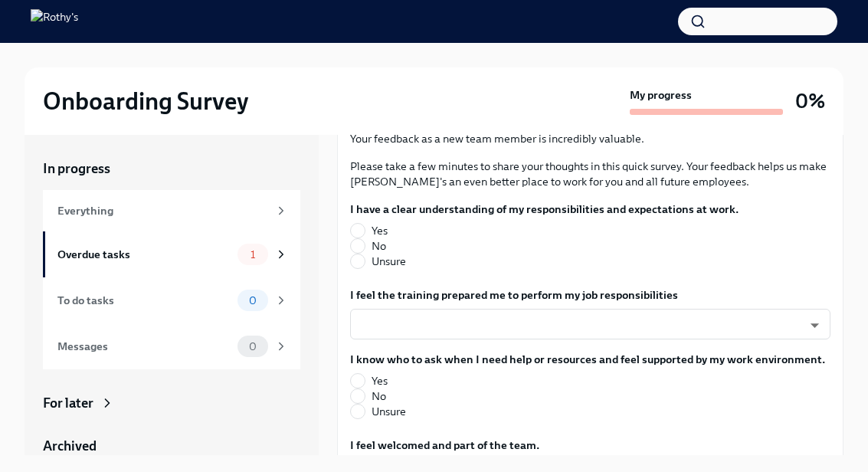 The height and width of the screenshot is (472, 868). What do you see at coordinates (172, 254) in the screenshot?
I see `a: Overdue tasks1` at bounding box center [172, 254].